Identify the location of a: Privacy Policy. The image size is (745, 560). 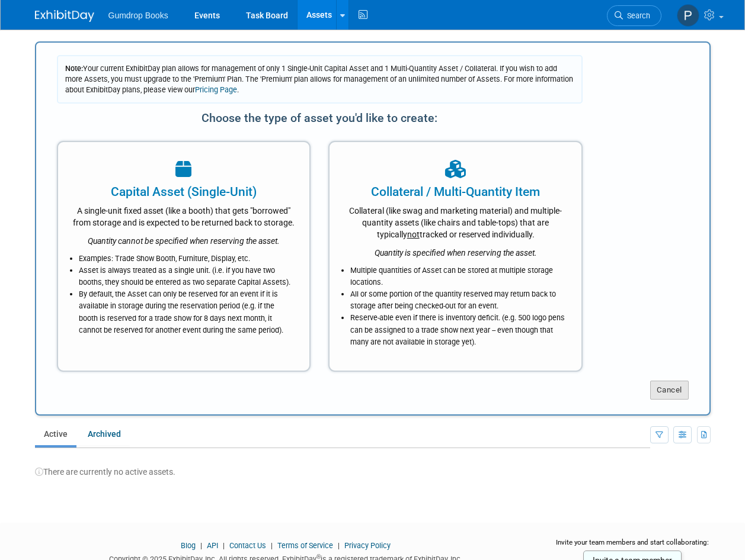
(367, 545).